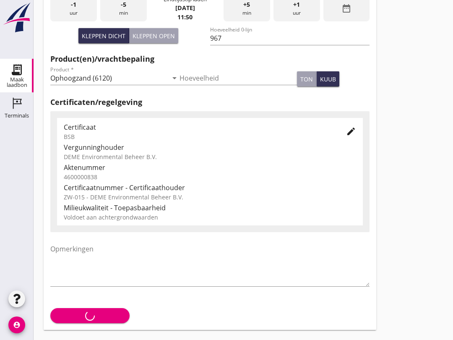  What do you see at coordinates (109, 78) in the screenshot?
I see `input: Product *` at bounding box center [109, 78].